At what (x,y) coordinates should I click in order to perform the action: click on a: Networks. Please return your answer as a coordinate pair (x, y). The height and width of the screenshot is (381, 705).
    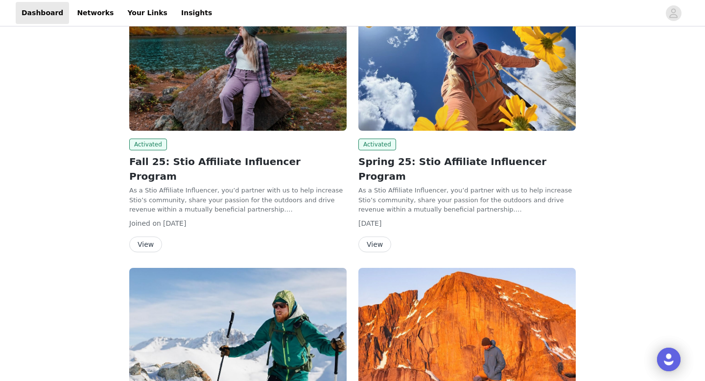
    Looking at the image, I should click on (95, 13).